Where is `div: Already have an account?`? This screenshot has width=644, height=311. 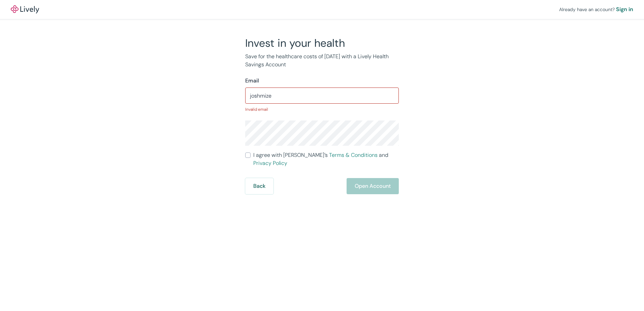
div: Already have an account? is located at coordinates (596, 10).